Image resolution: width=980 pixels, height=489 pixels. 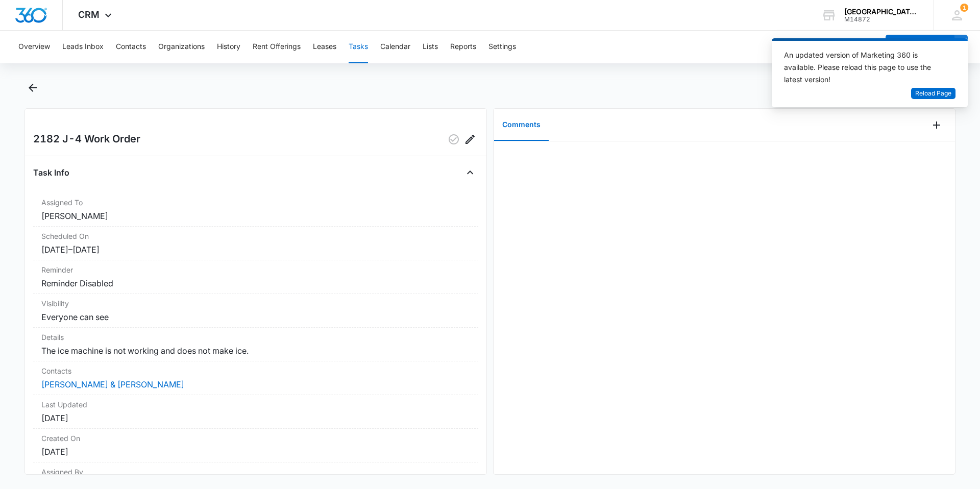 What do you see at coordinates (256, 236) in the screenshot?
I see `dt: Scheduled On` at bounding box center [256, 236].